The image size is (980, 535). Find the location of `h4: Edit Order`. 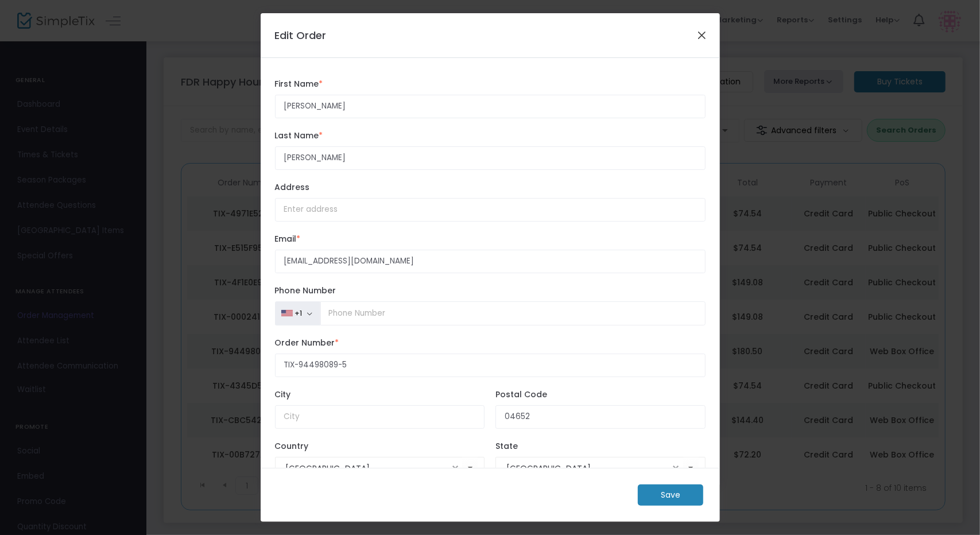

h4: Edit Order is located at coordinates (301, 35).